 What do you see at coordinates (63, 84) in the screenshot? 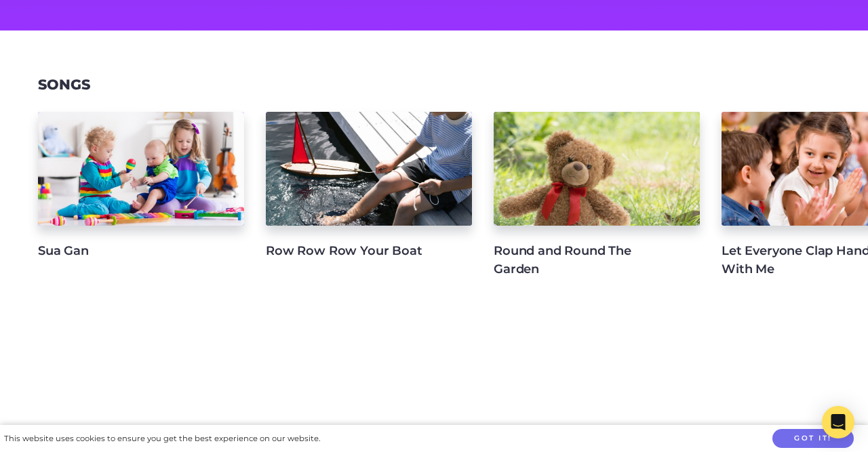
I see `a: Songs` at bounding box center [63, 84].